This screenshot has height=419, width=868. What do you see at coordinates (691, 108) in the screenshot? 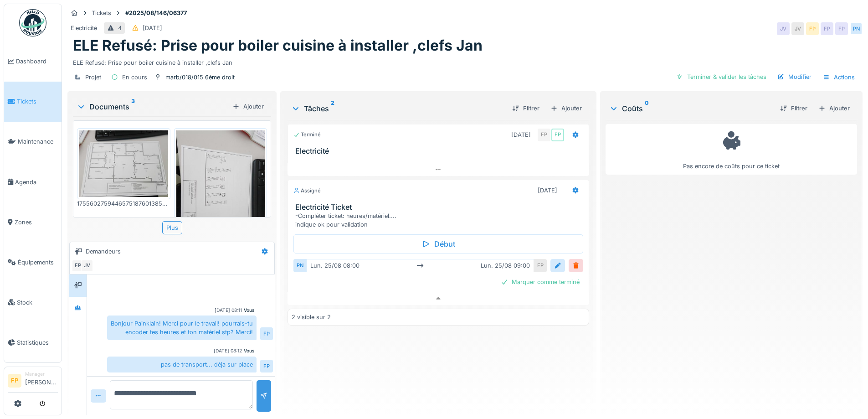
I see `div: Coûts` at bounding box center [691, 108].